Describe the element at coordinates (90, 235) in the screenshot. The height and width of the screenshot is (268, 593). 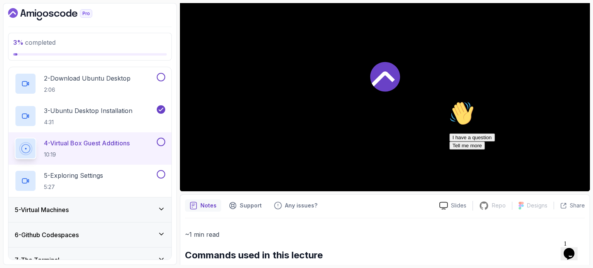
I see `button: 6-Github Codespaces` at that location.